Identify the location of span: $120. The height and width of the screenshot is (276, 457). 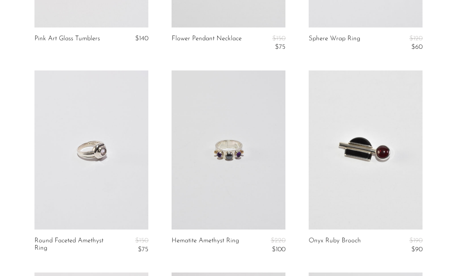
(416, 38).